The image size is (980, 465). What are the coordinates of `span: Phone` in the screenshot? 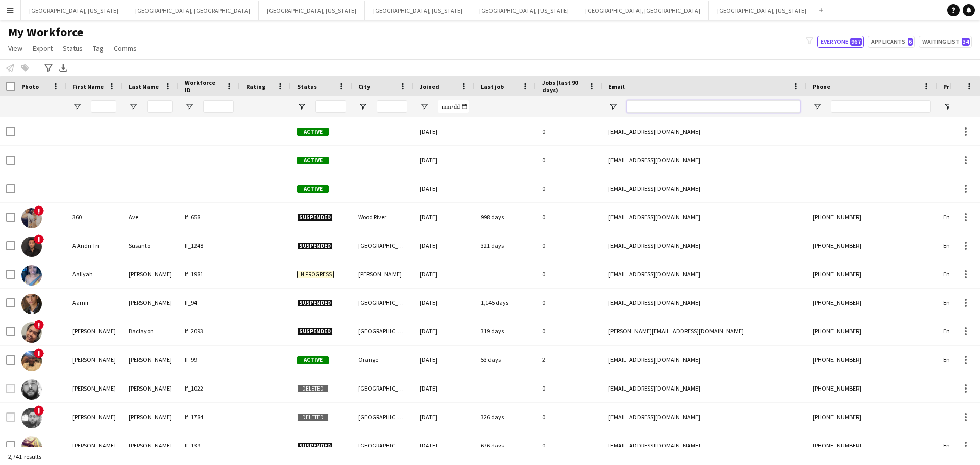 It's located at (821, 86).